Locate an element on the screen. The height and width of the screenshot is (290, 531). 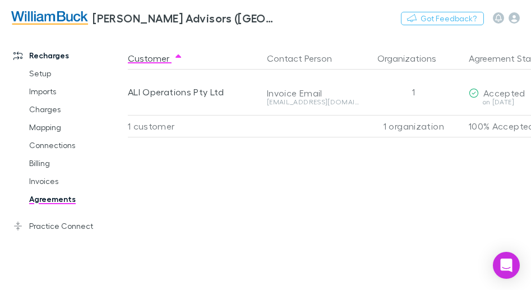
button: Customer is located at coordinates (155, 58).